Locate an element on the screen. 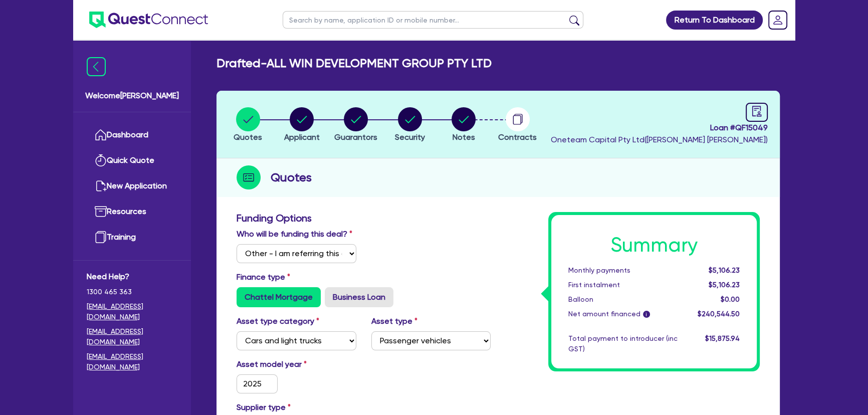 The width and height of the screenshot is (868, 415). div: Total payment to introducer (inc GST) is located at coordinates (623, 344).